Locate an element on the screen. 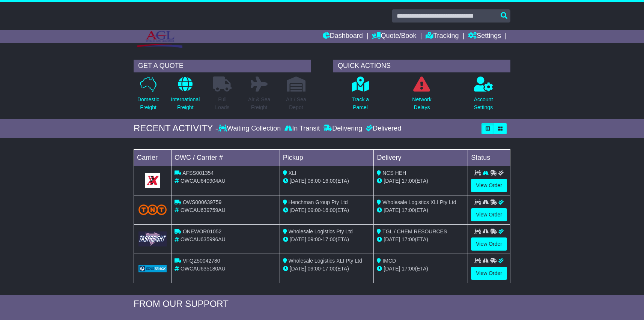 This screenshot has width=644, height=320. div: RECENT ACTIVITY - is located at coordinates (176, 128).